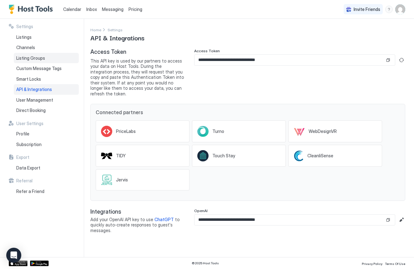  I want to click on div: User profile, so click(401, 9).